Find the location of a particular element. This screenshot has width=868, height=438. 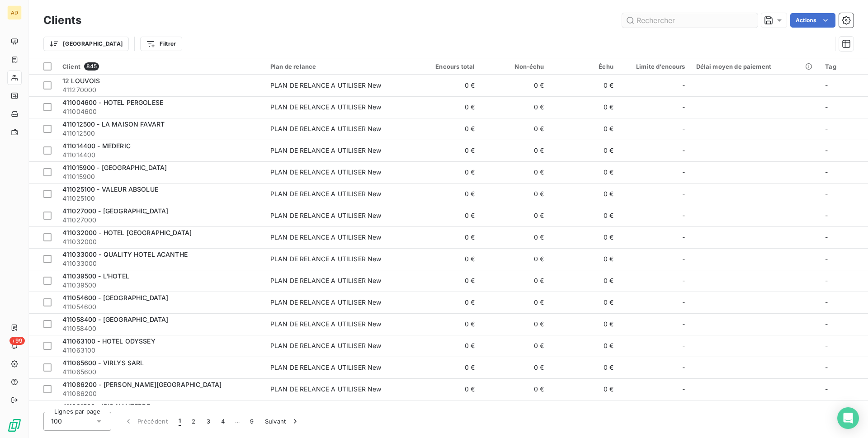

button: 4 is located at coordinates (223, 421).